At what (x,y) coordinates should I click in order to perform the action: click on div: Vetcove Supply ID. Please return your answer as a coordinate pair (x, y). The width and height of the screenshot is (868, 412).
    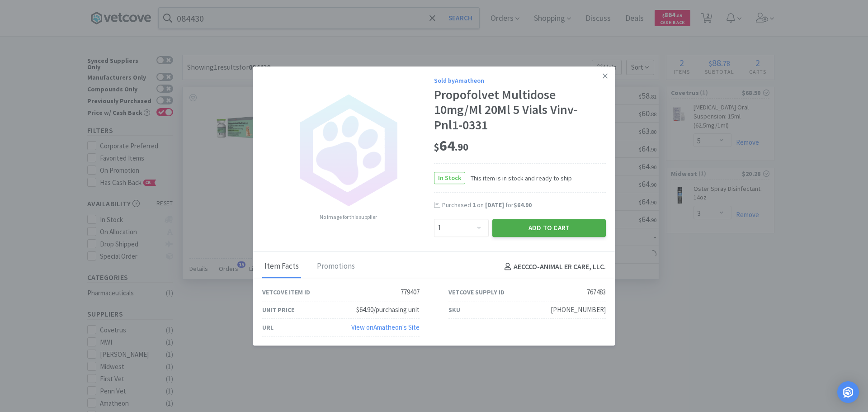
    Looking at the image, I should click on (477, 292).